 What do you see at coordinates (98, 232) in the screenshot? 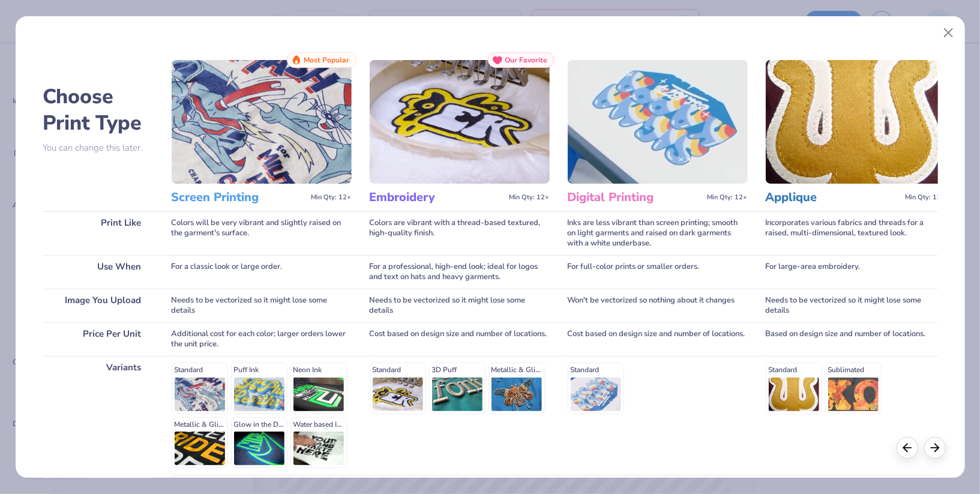
I see `div: Print Like` at bounding box center [98, 232].